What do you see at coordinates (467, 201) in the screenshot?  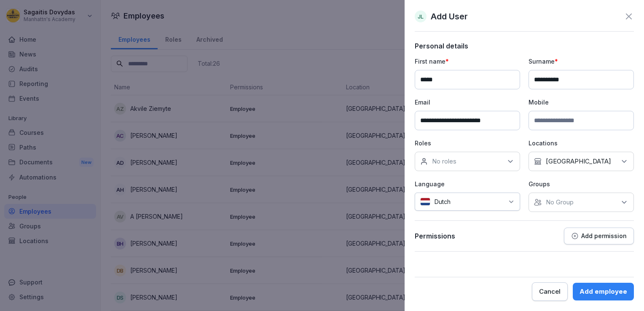 I see `div: Dutch` at bounding box center [467, 201].